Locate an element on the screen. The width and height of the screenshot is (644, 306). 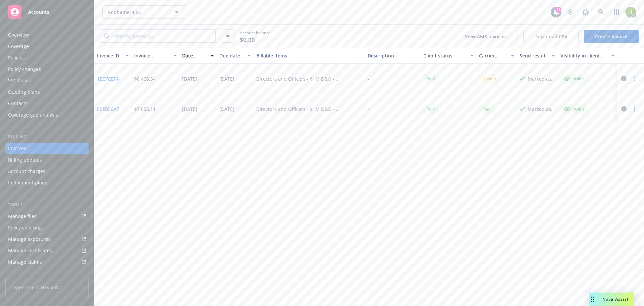
button: Due date is located at coordinates (235, 56).